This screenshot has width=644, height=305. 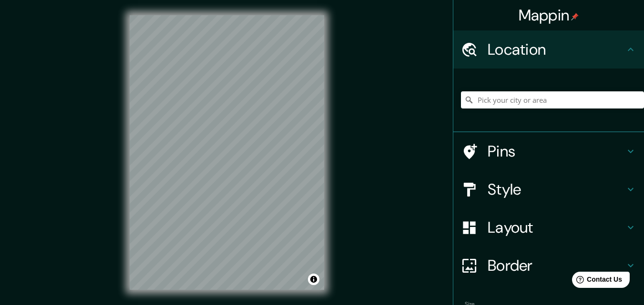 I want to click on div: Style, so click(x=549, y=190).